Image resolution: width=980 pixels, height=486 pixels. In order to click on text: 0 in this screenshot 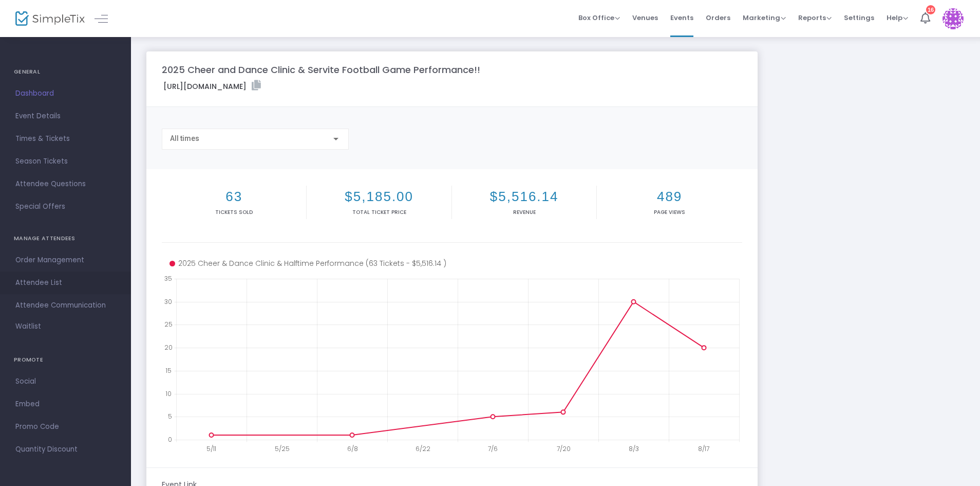, I will do `click(170, 439)`.